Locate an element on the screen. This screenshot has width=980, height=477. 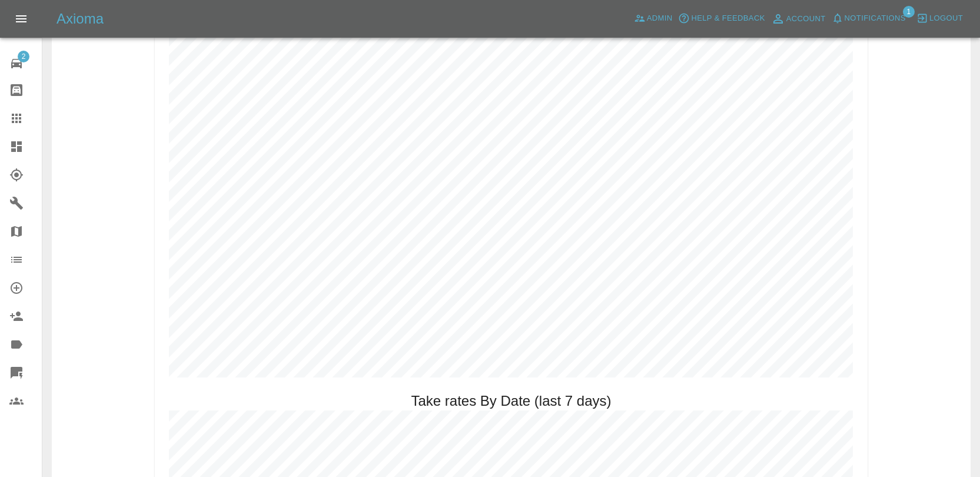
button: Open drawer is located at coordinates (21, 19).